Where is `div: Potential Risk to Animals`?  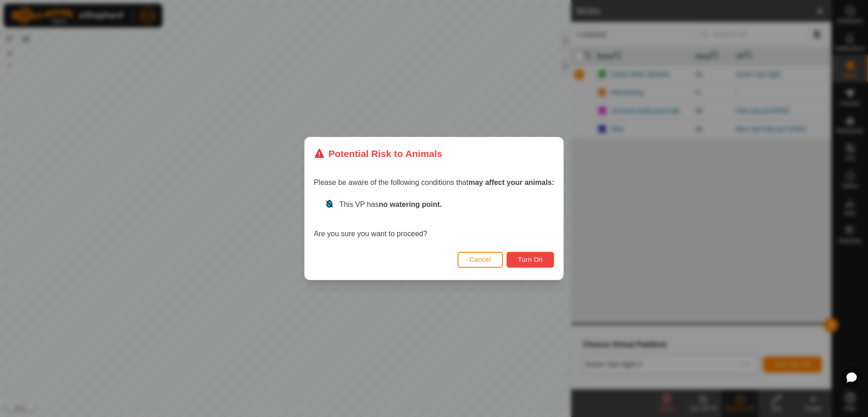 div: Potential Risk to Animals is located at coordinates (378, 153).